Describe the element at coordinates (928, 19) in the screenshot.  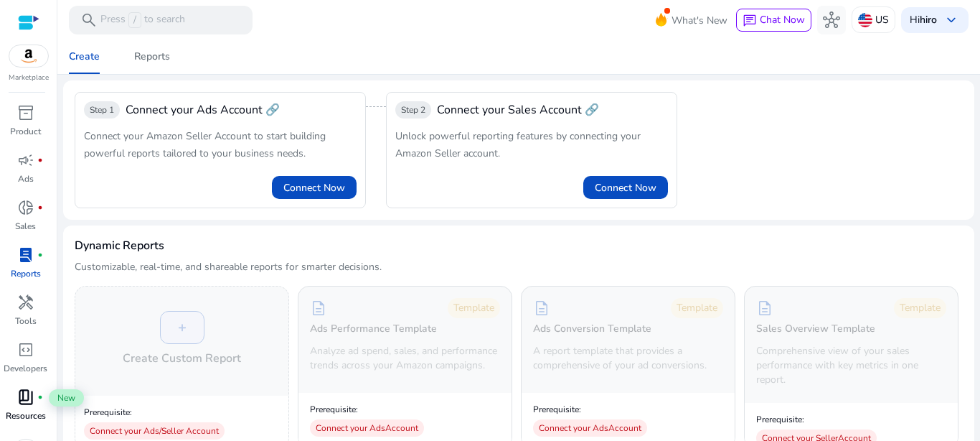
I see `b: hiro` at that location.